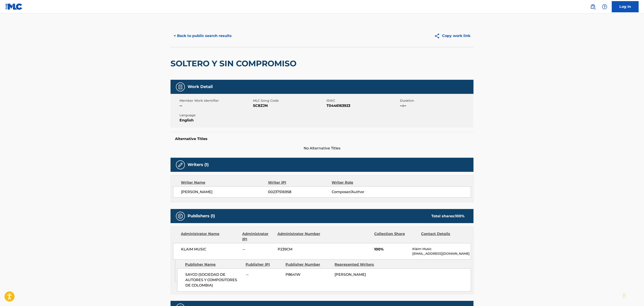  What do you see at coordinates (300, 183) in the screenshot?
I see `div: Writer IPI` at bounding box center [300, 183].